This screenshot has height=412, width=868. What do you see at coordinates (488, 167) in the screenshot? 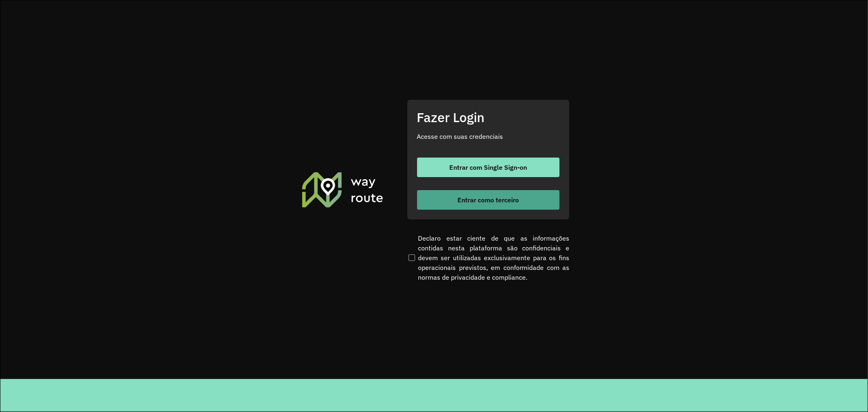
I see `span: Entrar com Single Sign-on` at bounding box center [488, 167].